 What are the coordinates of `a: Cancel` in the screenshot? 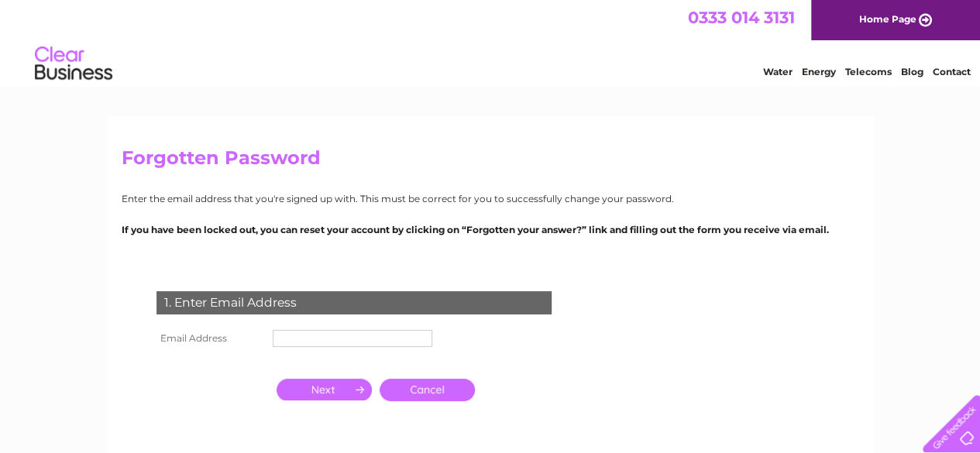 It's located at (426, 389).